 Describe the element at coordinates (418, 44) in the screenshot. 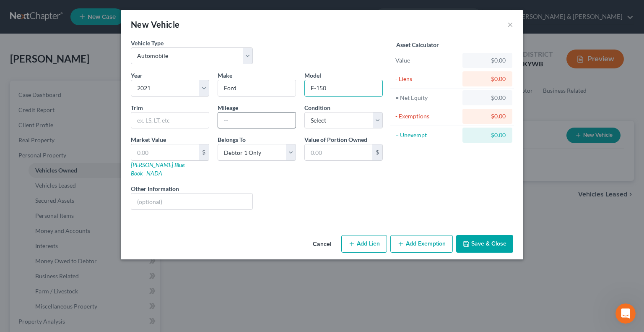

I see `label: Asset Calculator` at that location.